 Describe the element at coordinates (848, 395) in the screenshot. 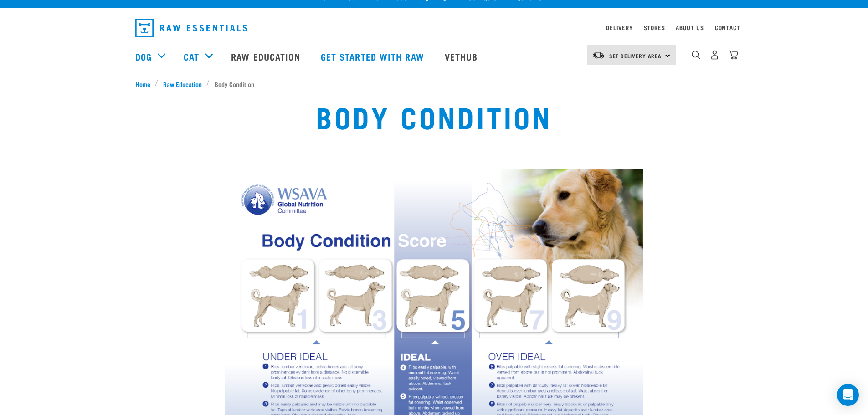

I see `div: Open Intercom Messenger` at that location.